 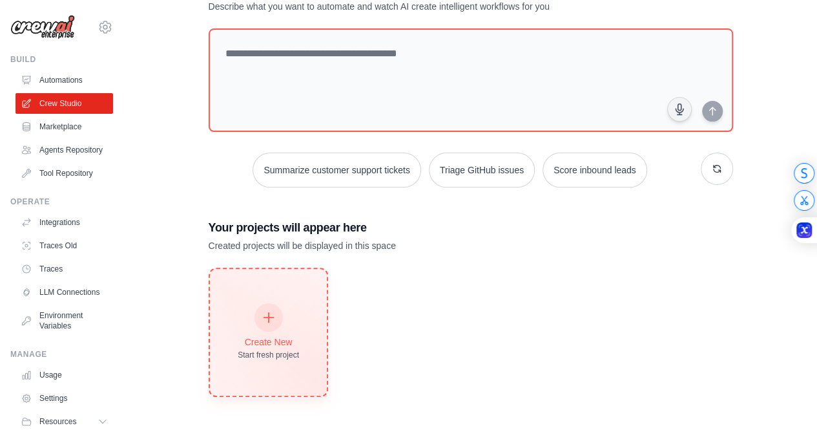 What do you see at coordinates (43, 27) in the screenshot?
I see `img: Logo` at bounding box center [43, 27].